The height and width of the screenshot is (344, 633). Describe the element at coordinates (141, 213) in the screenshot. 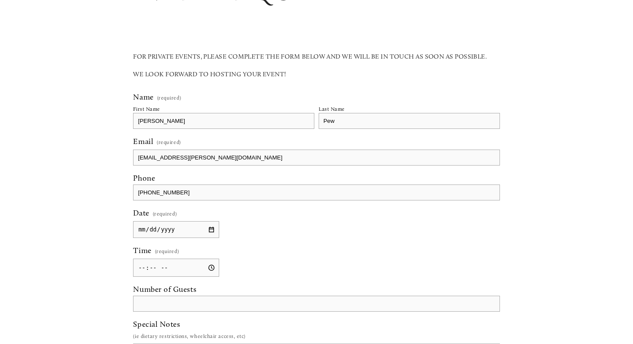

I see `span: Date` at that location.